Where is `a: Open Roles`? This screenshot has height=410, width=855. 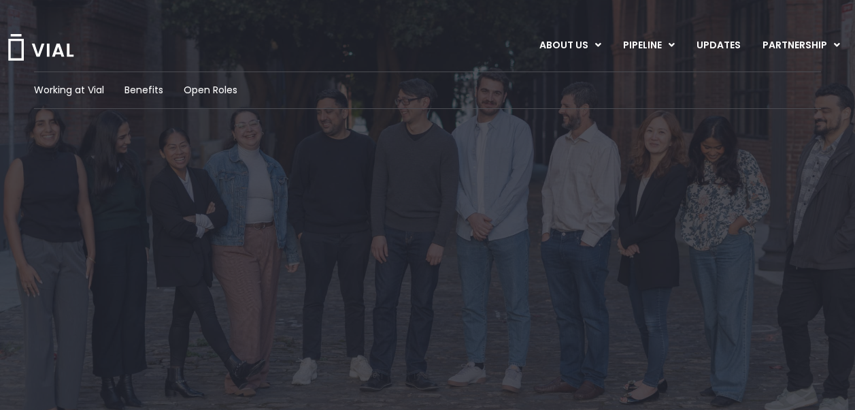
a: Open Roles is located at coordinates (210, 90).